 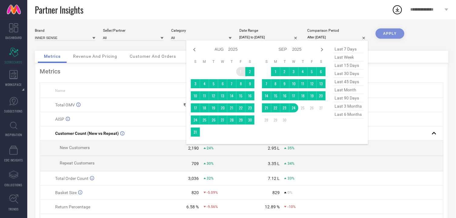 What do you see at coordinates (213, 84) in the screenshot?
I see `td: Tue Aug 05 2025` at bounding box center [213, 84].